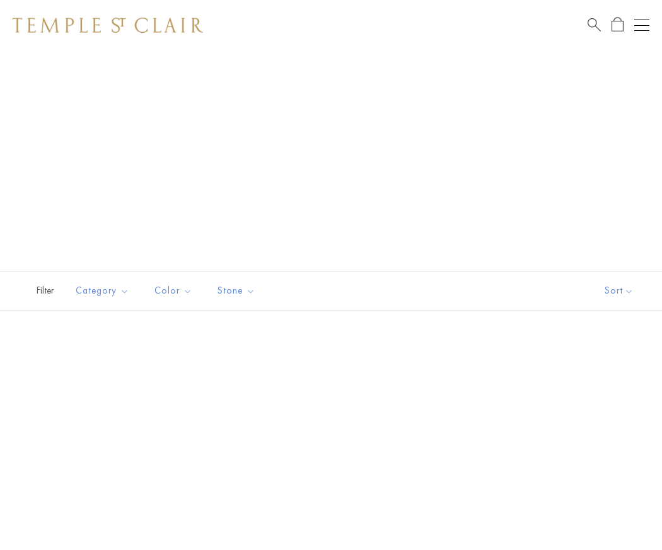 Image resolution: width=662 pixels, height=550 pixels. Describe the element at coordinates (617, 25) in the screenshot. I see `a: Open Shopping Bag` at that location.